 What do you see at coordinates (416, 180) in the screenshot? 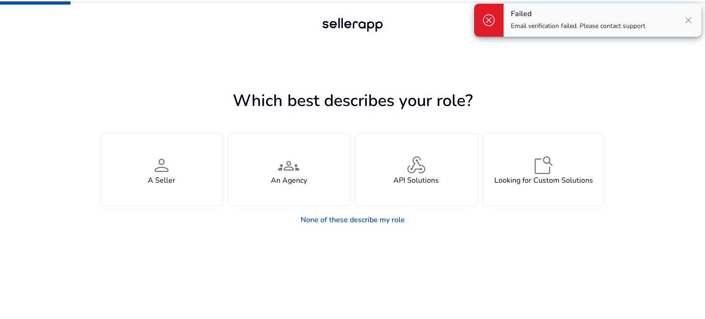
I see `h4: API Solutions` at bounding box center [416, 180].